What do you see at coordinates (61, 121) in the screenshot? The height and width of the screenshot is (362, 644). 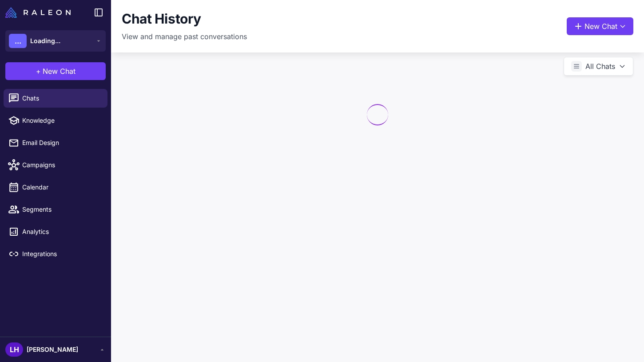 I see `span: Knowledge` at bounding box center [61, 121].